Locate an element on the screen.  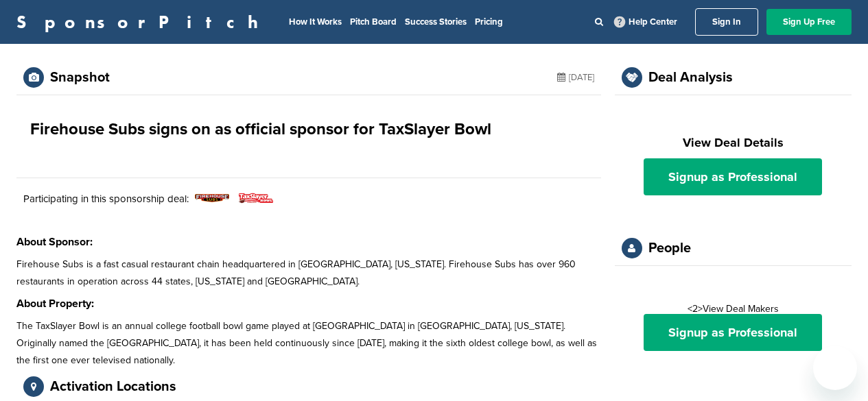
h3: About Property: is located at coordinates (309, 304).